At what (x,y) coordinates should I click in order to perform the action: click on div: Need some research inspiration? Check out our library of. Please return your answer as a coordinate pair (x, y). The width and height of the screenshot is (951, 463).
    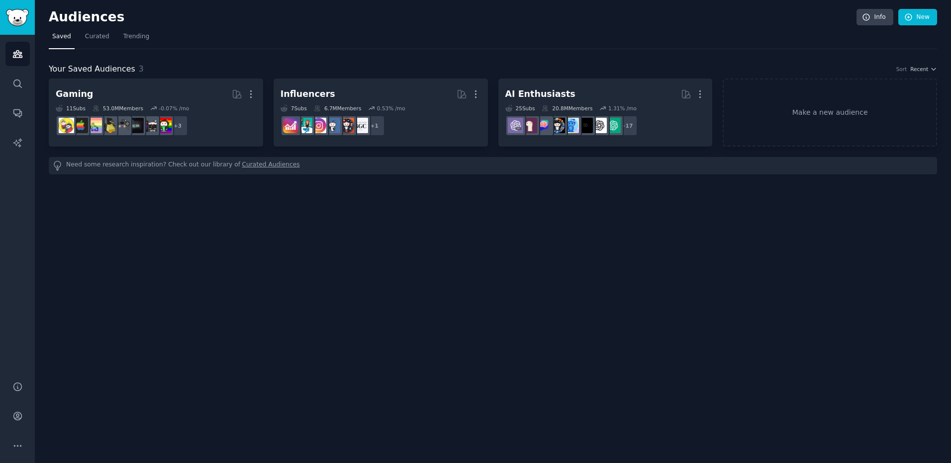
    Looking at the image, I should click on (493, 166).